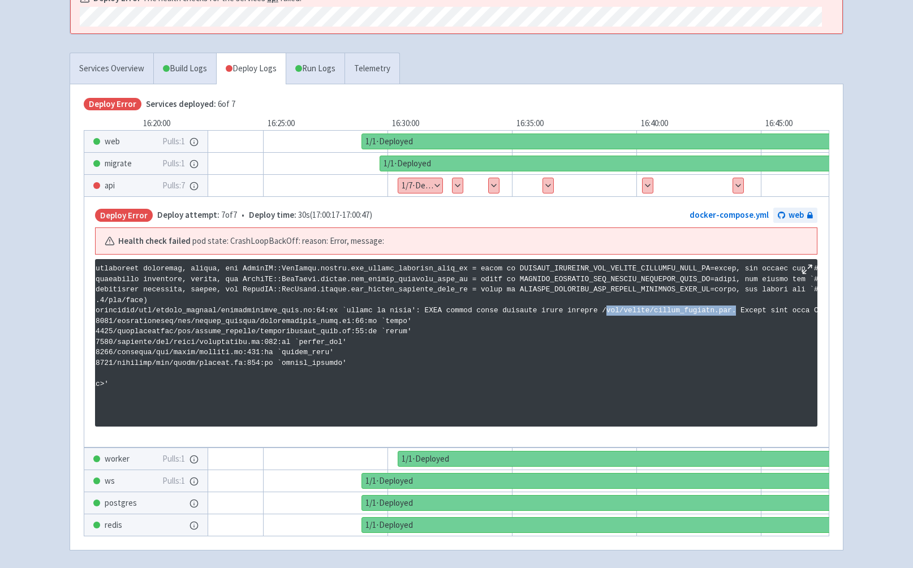  What do you see at coordinates (113, 525) in the screenshot?
I see `span: redis` at bounding box center [113, 525].